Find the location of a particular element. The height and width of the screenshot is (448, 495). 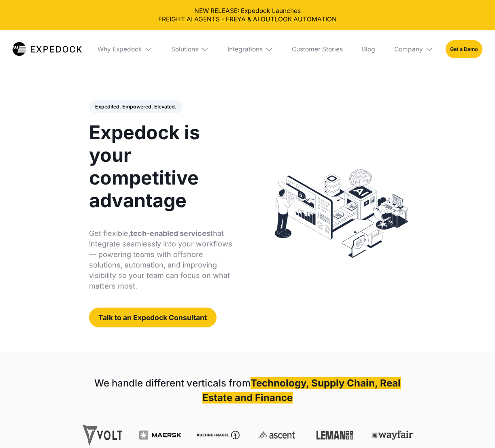

a: Talk to an Expedock Consultant is located at coordinates (153, 317).